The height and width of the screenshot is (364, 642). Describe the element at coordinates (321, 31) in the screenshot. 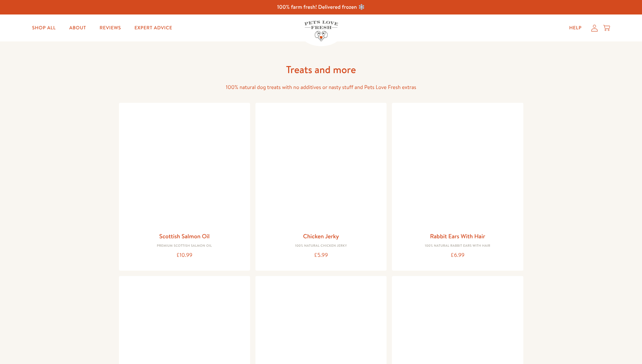

I see `img: Pets Love Fresh` at that location.